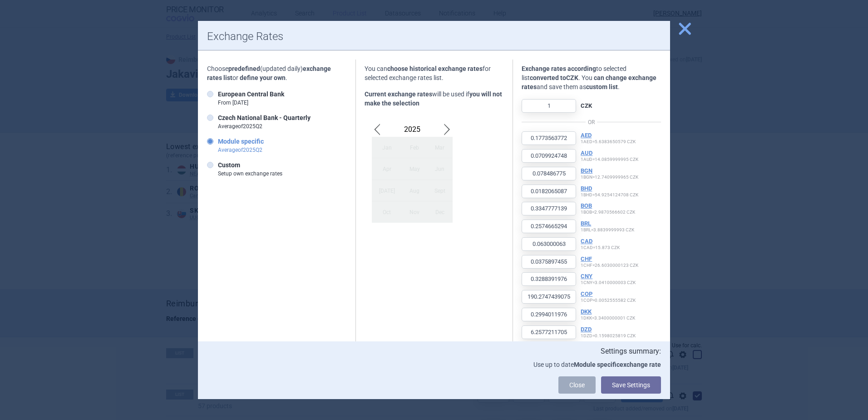  Describe the element at coordinates (608, 332) in the screenshot. I see `p: 1 DZD = 0.1598025819 CZK` at that location.